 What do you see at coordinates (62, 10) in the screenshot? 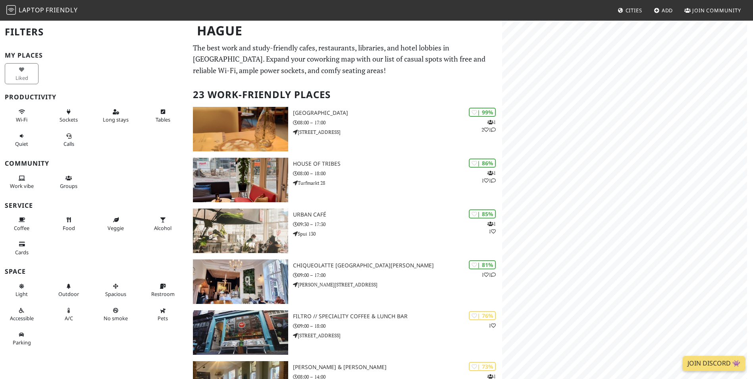
I see `span: Friendly` at bounding box center [62, 10].